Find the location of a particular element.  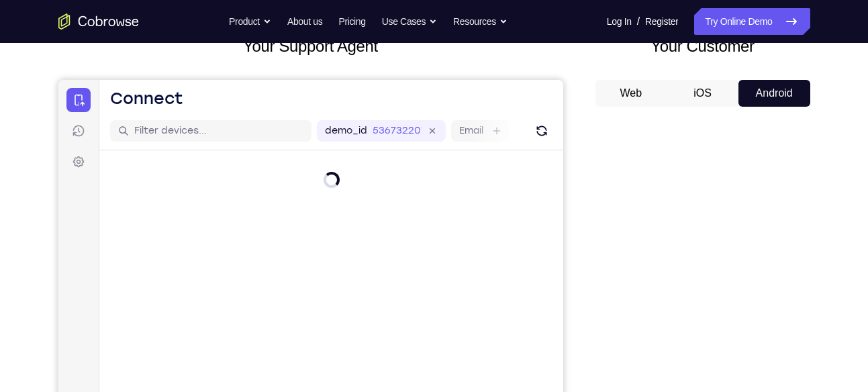

label: Email is located at coordinates (413, 51).